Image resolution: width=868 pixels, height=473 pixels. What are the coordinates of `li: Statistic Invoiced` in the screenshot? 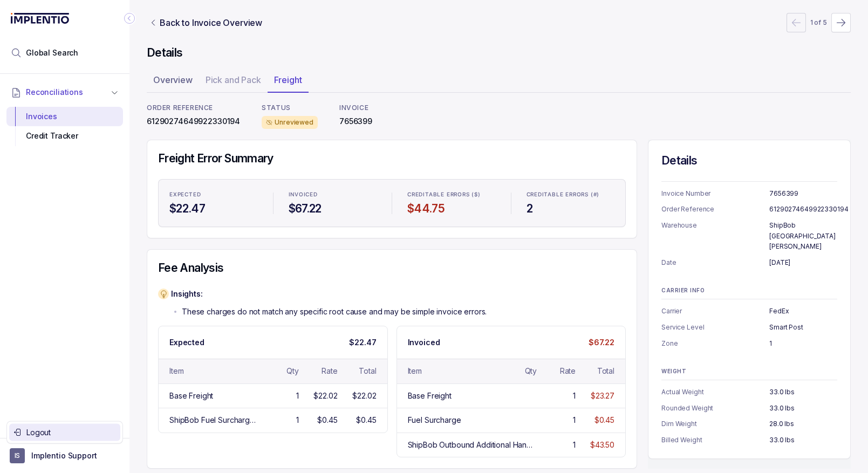 It's located at (333, 203).